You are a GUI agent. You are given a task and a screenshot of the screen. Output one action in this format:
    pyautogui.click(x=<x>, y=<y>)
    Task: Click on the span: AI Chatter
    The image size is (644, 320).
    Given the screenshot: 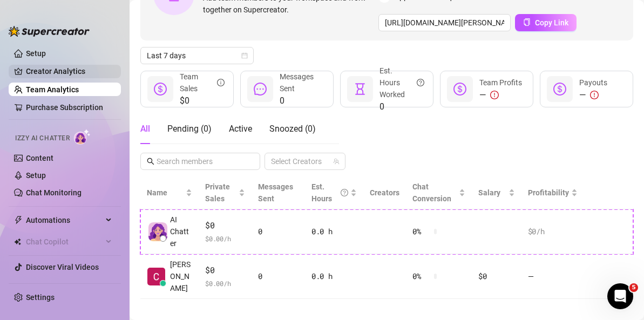 What is the action you would take?
    pyautogui.click(x=181, y=232)
    